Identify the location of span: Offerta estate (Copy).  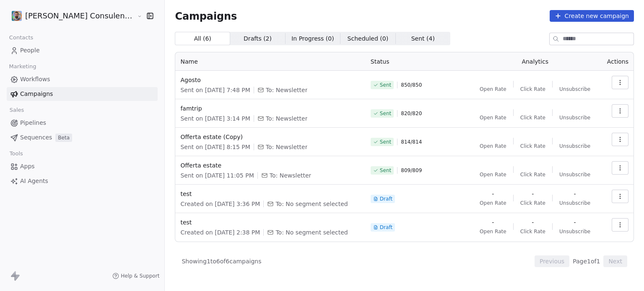
(270, 137).